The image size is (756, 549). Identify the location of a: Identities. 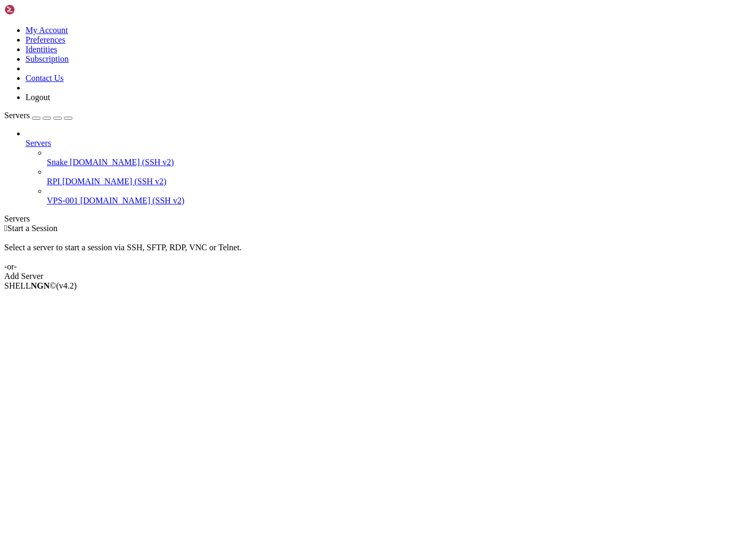
(42, 49).